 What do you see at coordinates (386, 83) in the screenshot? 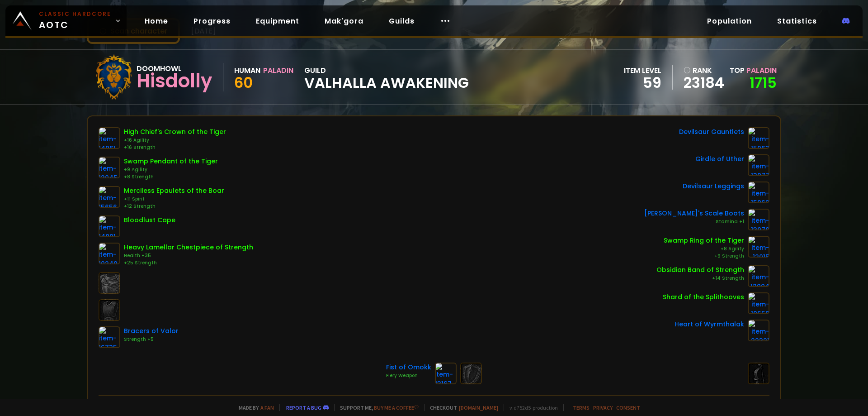
I see `span: Valhalla Awakening` at bounding box center [386, 83].